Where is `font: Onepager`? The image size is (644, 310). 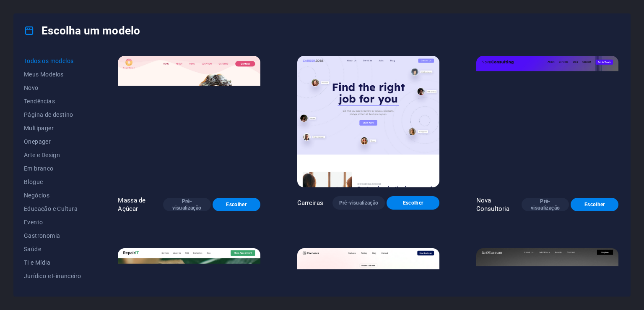
font: Onepager is located at coordinates (37, 141).